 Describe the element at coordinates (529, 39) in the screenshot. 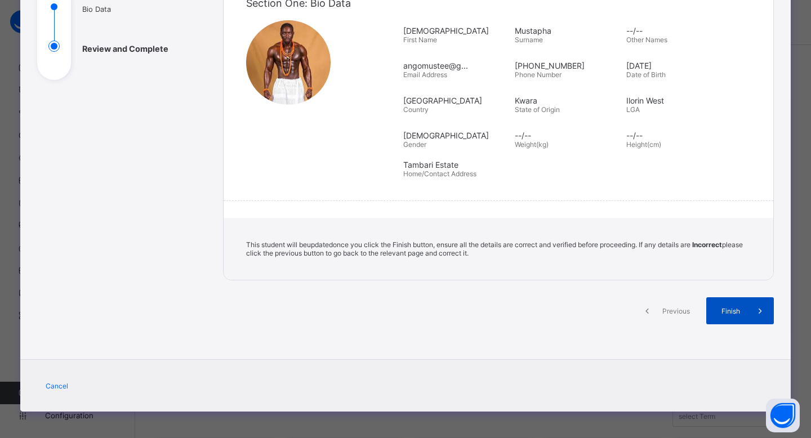

I see `span: Surname` at that location.